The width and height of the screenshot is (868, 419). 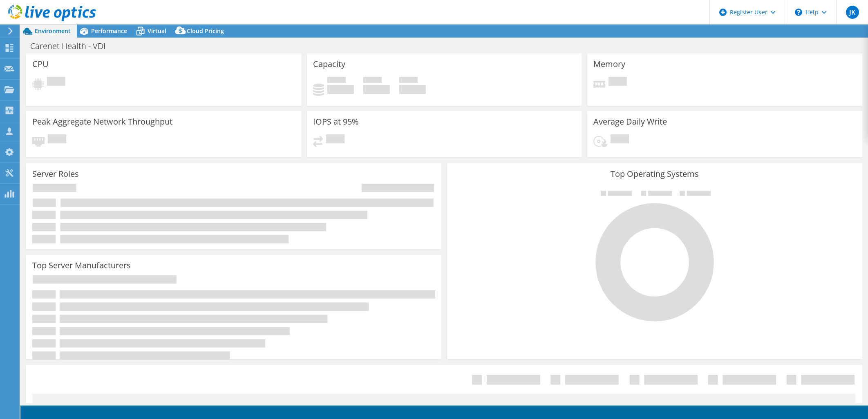 I want to click on h3: Top Operating Systems, so click(x=654, y=174).